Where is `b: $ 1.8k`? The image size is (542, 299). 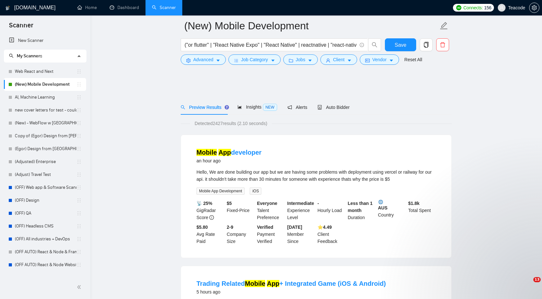
b: $ 1.8k is located at coordinates (413, 203).